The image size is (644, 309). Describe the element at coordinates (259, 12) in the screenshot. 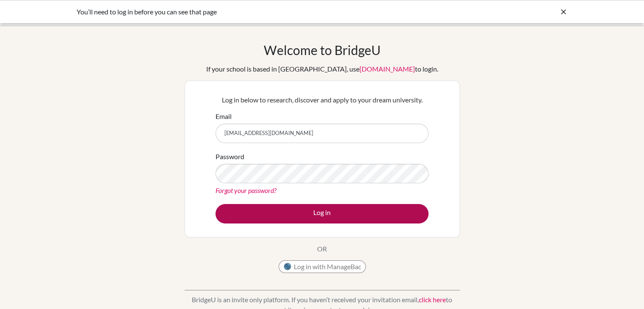

I see `div: You’ll need to log in before you can see that page` at that location.